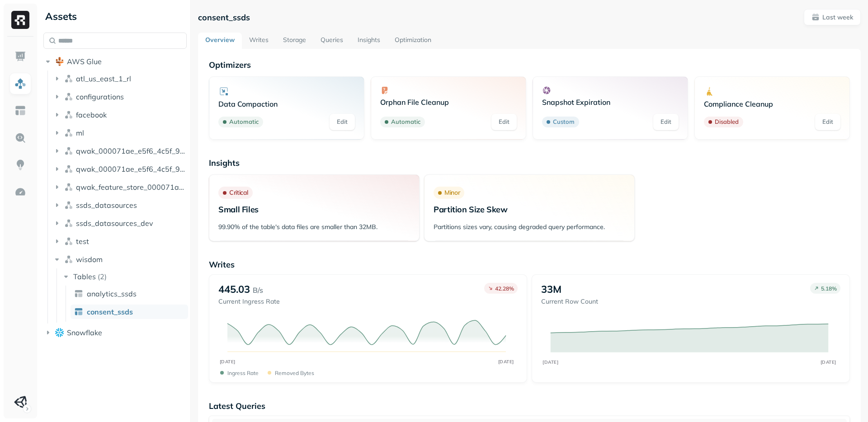 The height and width of the screenshot is (422, 868). Describe the element at coordinates (120, 151) in the screenshot. I see `button: qwak_000071ae_e5f6_4c5f_97ab_2b533d00d294_analytics_data` at that location.